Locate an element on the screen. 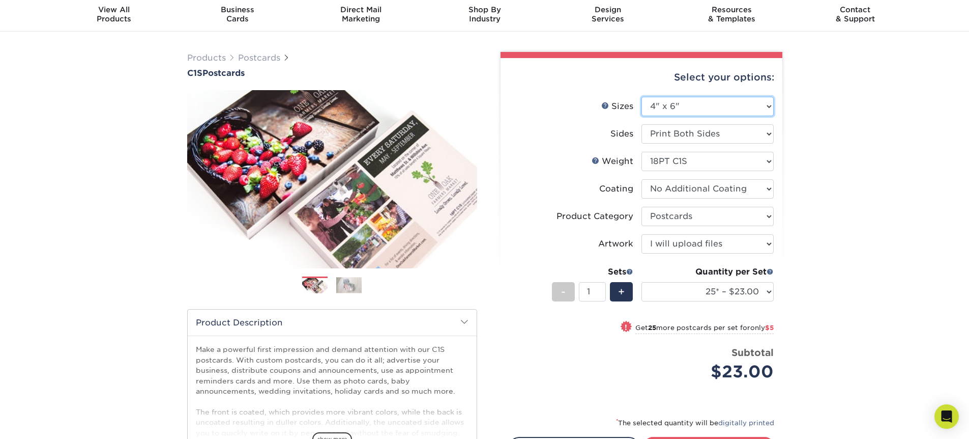  strong: 25 is located at coordinates (652, 327).